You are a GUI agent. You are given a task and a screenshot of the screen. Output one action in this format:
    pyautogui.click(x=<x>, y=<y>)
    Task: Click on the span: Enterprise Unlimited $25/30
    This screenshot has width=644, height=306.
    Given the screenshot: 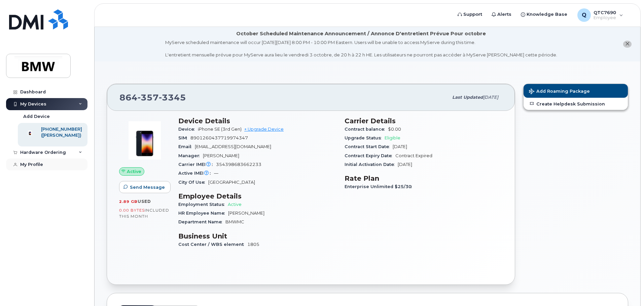 What is the action you would take?
    pyautogui.click(x=380, y=187)
    